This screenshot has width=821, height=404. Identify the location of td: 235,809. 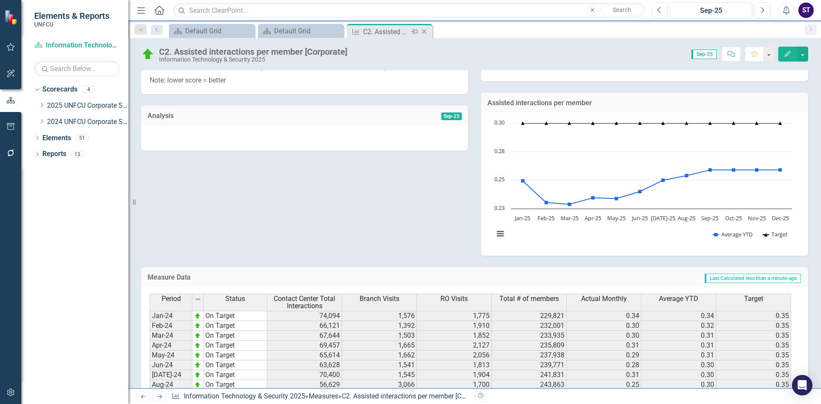
(529, 345).